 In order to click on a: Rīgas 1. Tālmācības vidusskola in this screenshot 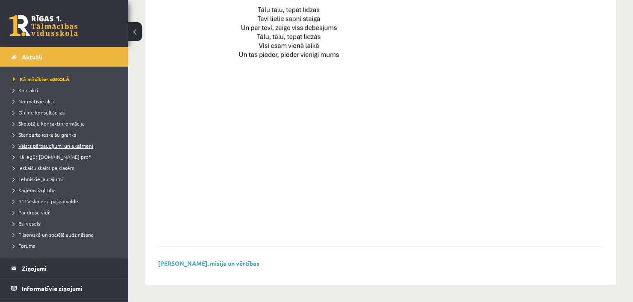, I will do `click(44, 26)`.